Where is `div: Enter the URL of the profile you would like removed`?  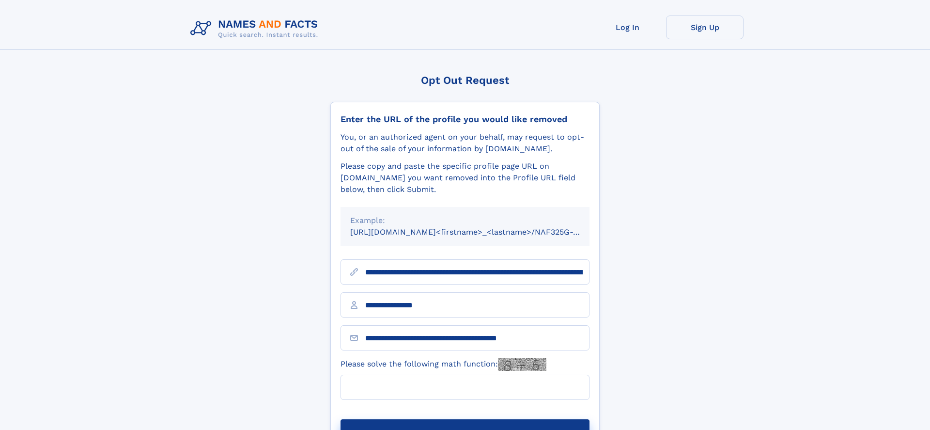 div: Enter the URL of the profile you would like removed is located at coordinates (465, 119).